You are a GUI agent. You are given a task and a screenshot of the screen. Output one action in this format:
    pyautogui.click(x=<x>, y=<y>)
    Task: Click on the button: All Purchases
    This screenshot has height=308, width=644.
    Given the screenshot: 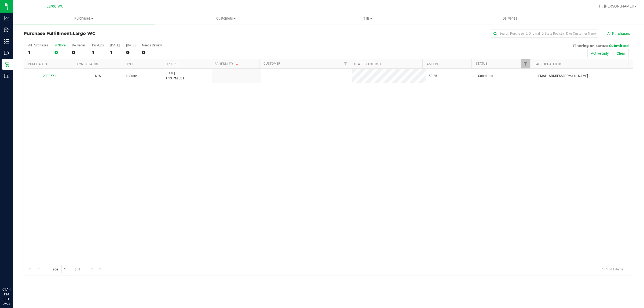 What is the action you would take?
    pyautogui.click(x=618, y=33)
    